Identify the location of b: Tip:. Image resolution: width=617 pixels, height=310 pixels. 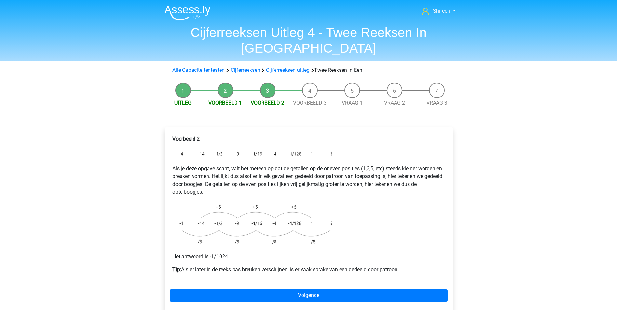
(177, 270).